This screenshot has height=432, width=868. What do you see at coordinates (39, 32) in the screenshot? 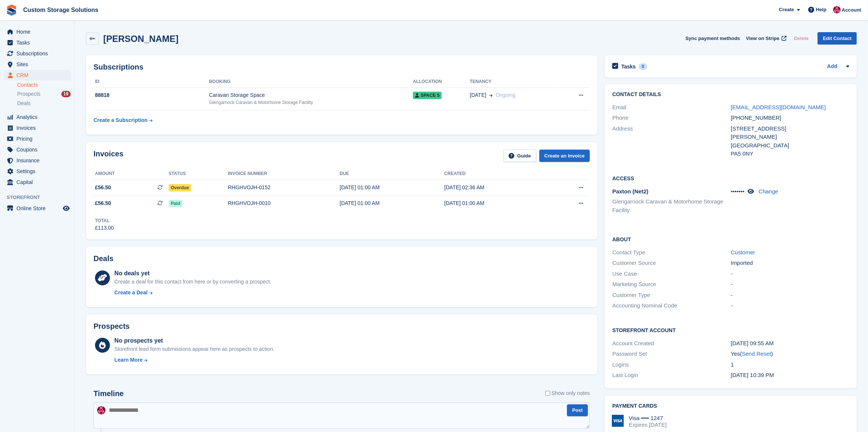
I see `span: Home` at bounding box center [39, 32].